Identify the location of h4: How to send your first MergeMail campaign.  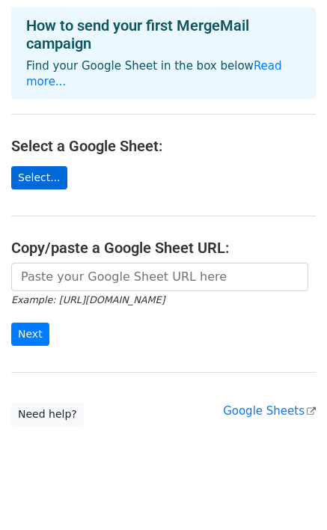
(163, 34).